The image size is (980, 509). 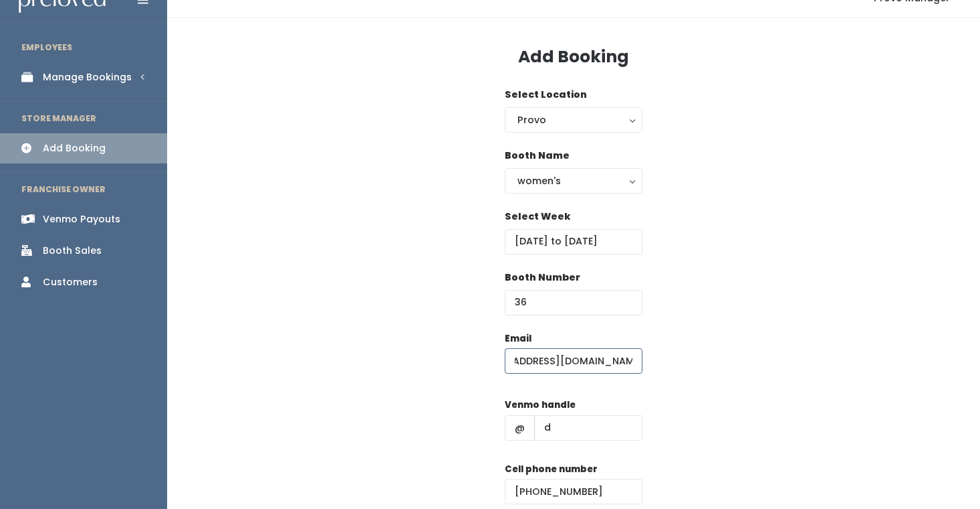 What do you see at coordinates (574, 302) in the screenshot?
I see `input: Booth Number` at bounding box center [574, 302].